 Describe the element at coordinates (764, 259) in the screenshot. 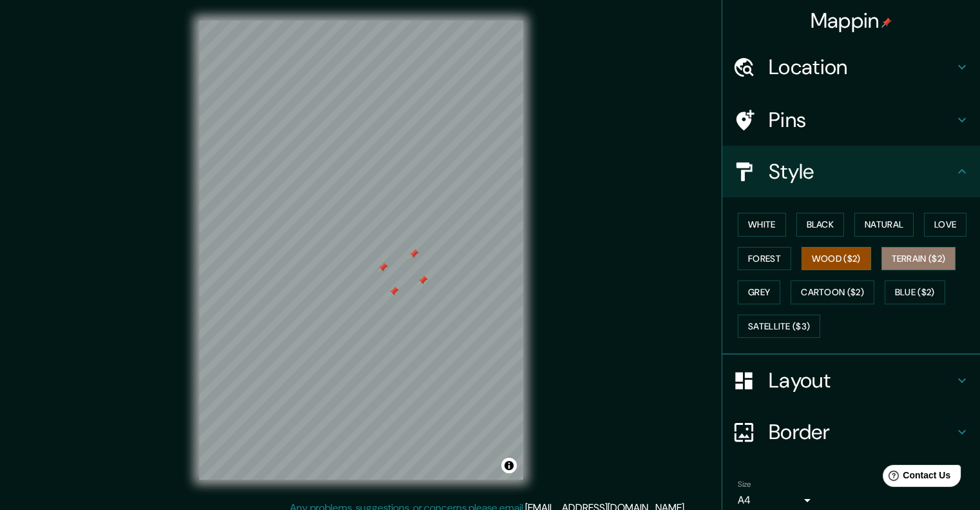

I see `button: Forest` at that location.